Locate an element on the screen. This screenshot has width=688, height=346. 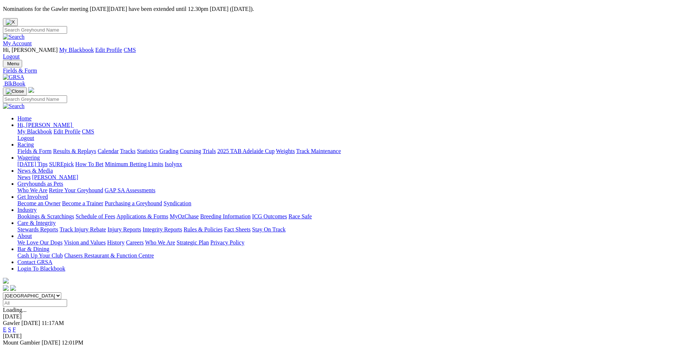
a: Schedule of Fees is located at coordinates (95, 216).